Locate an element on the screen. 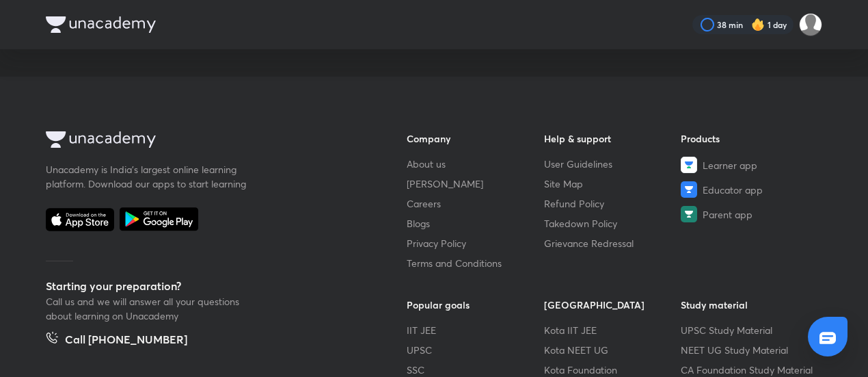 The height and width of the screenshot is (377, 868). a: Grievance Redressal is located at coordinates (612, 243).